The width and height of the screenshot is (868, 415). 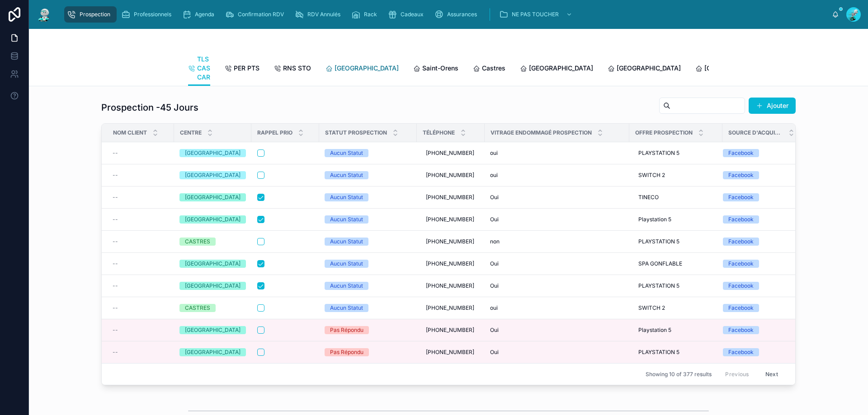 I want to click on a: RDV Annulés, so click(x=319, y=14).